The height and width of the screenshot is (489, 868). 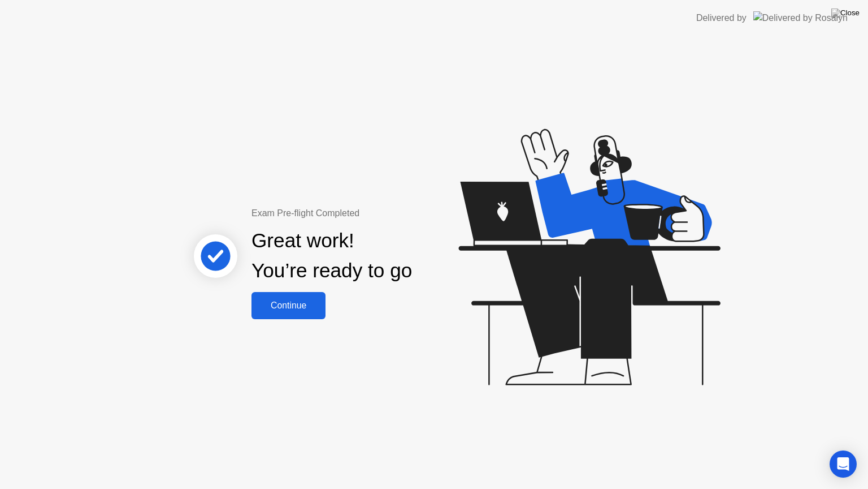 What do you see at coordinates (331, 255) in the screenshot?
I see `div: Great work! You’re ready to go` at bounding box center [331, 255].